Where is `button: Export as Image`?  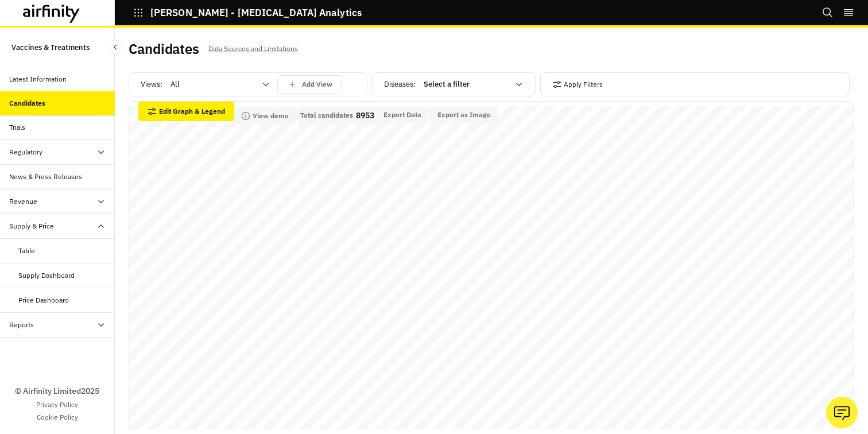 button: Export as Image is located at coordinates (464, 115).